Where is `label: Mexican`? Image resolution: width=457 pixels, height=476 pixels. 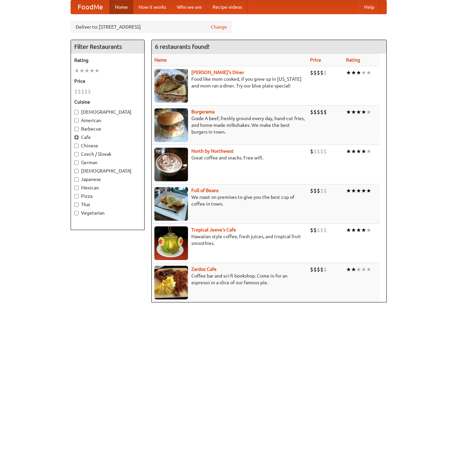 label: Mexican is located at coordinates (107, 188).